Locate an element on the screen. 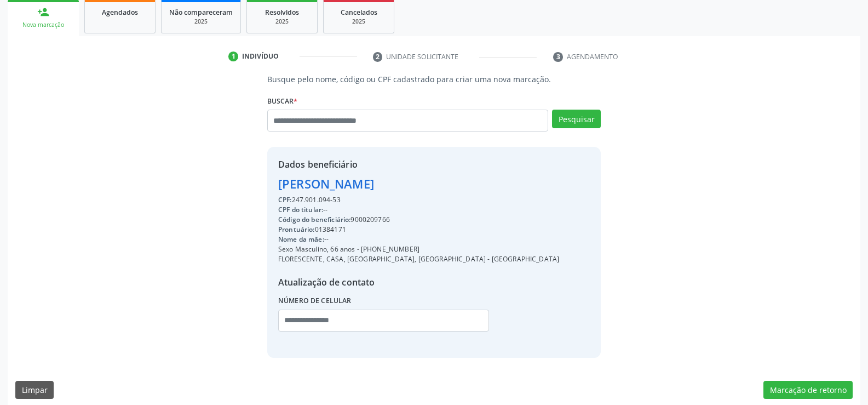 This screenshot has height=405, width=868. button: Marcação de retorno is located at coordinates (808, 390).